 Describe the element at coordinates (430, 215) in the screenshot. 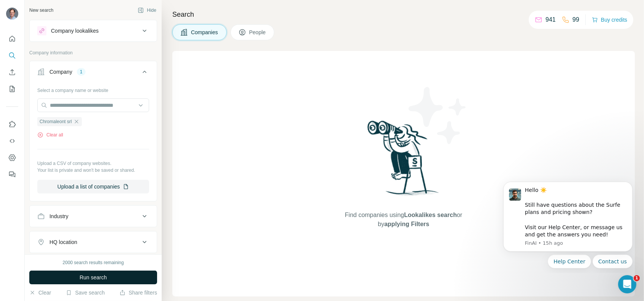

I see `span: Lookalikes search` at that location.